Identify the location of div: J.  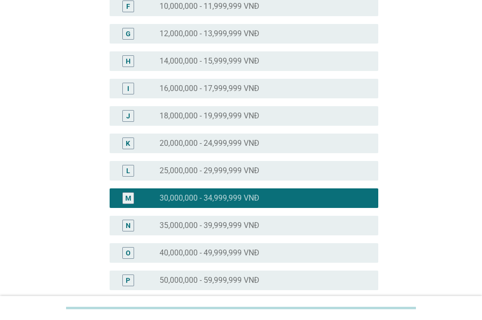
(128, 116).